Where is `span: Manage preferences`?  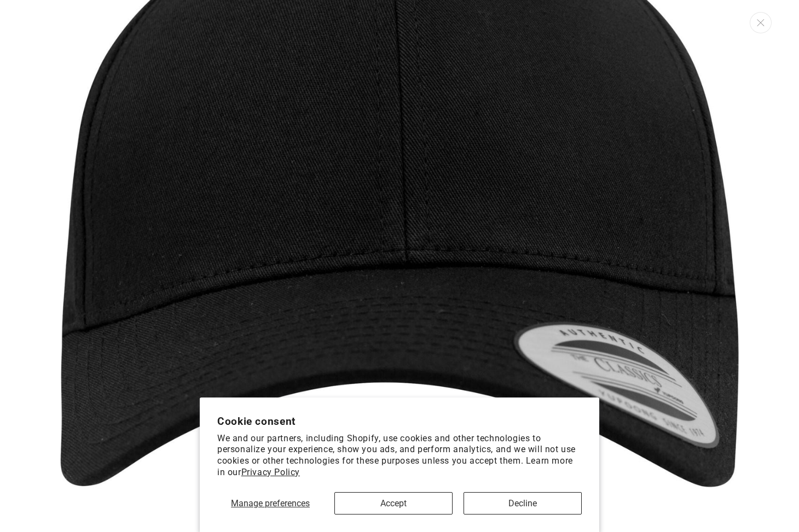
span: Manage preferences is located at coordinates (270, 503).